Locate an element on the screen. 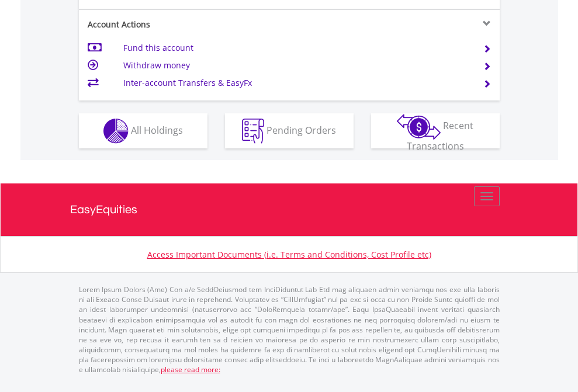  span: Pending Orders is located at coordinates (301, 130).